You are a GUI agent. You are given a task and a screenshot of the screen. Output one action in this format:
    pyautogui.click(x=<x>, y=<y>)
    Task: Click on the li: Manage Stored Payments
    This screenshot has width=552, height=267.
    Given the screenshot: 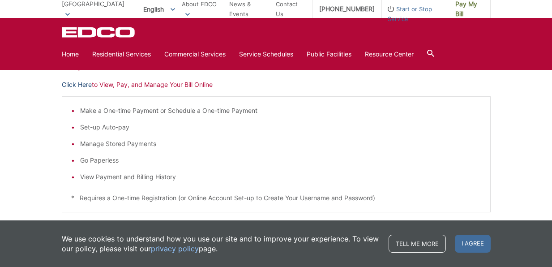 What is the action you would take?
    pyautogui.click(x=281, y=144)
    